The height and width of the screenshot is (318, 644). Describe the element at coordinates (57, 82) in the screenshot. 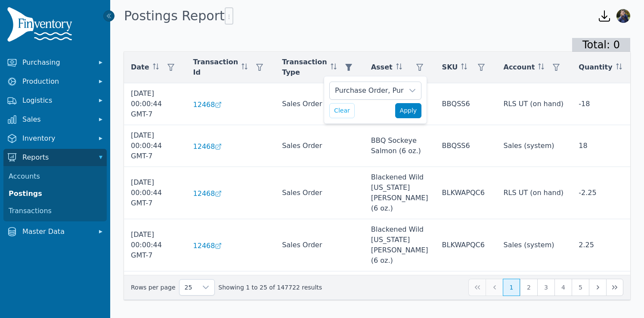

I see `span: Production` at that location.